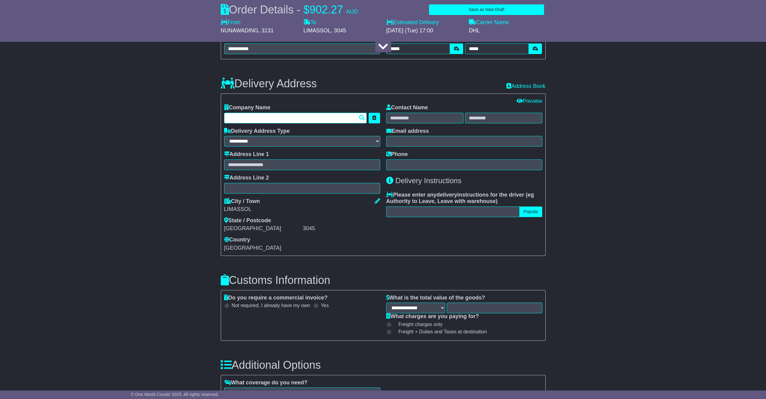 Image resolution: width=766 pixels, height=399 pixels. What do you see at coordinates (383, 280) in the screenshot?
I see `h3: Customs Information` at bounding box center [383, 280].